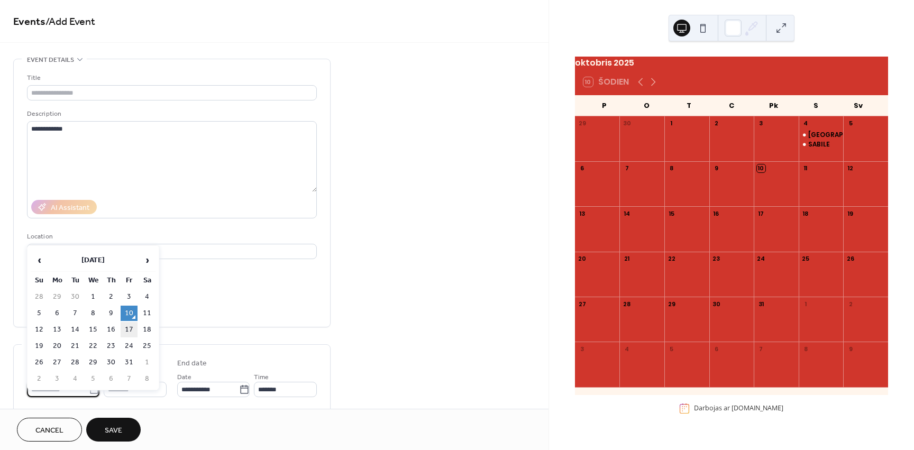 This screenshot has width=914, height=450. I want to click on div: 19, so click(850, 213).